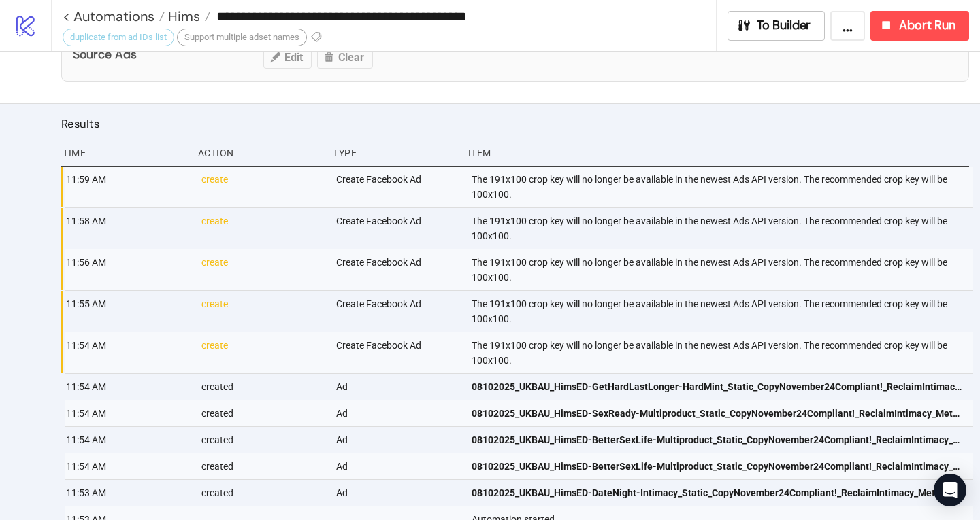 The width and height of the screenshot is (980, 520). Describe the element at coordinates (717, 493) in the screenshot. I see `a: 08102025_UKBAU_HimsED-DateNight-Intimacy_Static_CopyNovember24Compliant!_ReclaimIntimacy_MetaED_A...` at that location.